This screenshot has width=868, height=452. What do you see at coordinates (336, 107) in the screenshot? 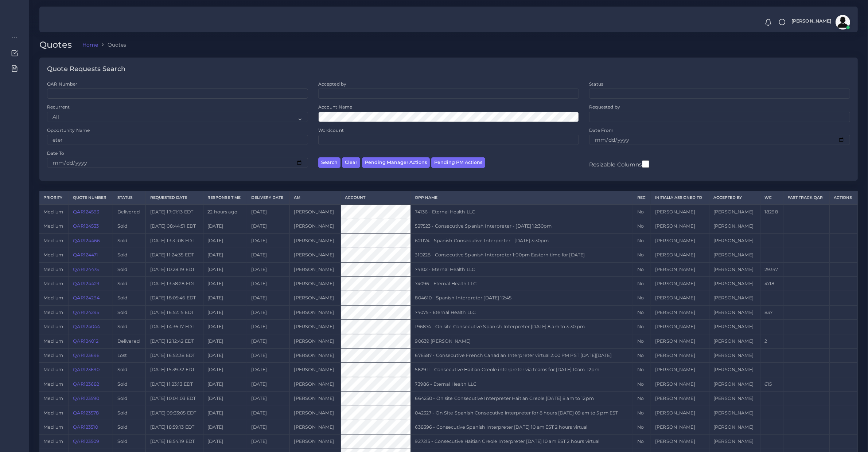
I see `label: Account Name` at bounding box center [336, 107].